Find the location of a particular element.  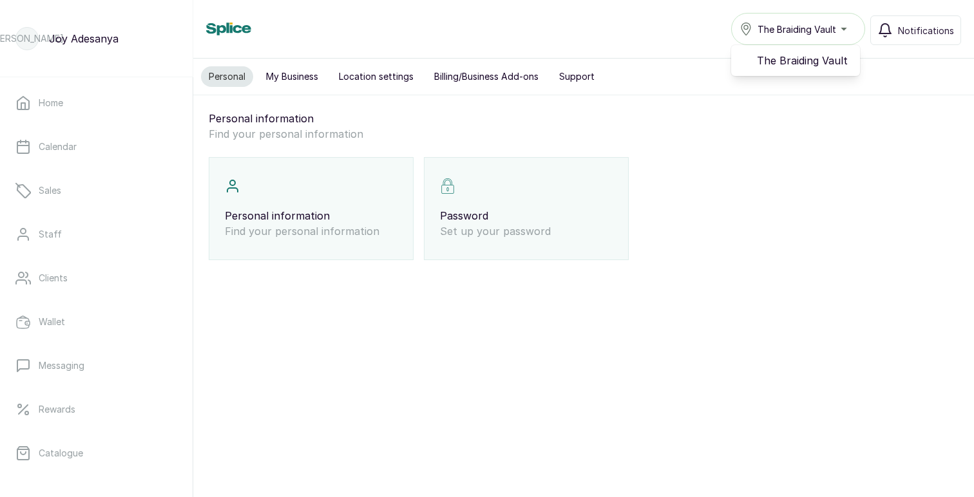

p: Password is located at coordinates (526, 216).